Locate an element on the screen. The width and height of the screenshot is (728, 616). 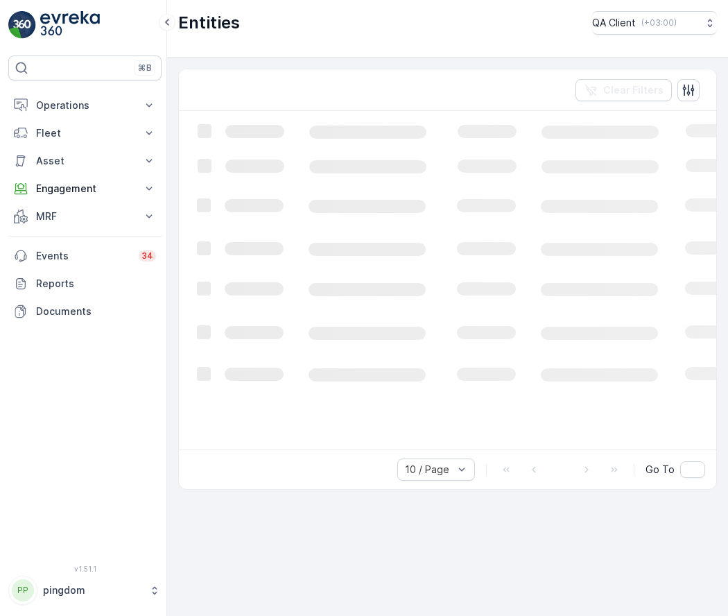
span: Go To is located at coordinates (660, 469).